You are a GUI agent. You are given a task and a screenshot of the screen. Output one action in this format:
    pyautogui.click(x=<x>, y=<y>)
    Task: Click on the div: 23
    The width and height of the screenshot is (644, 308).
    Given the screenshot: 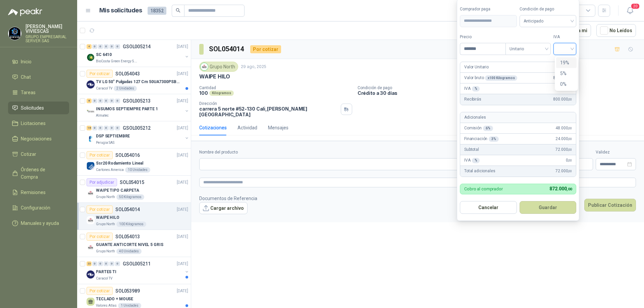 What is the action you would take?
    pyautogui.click(x=89, y=264)
    